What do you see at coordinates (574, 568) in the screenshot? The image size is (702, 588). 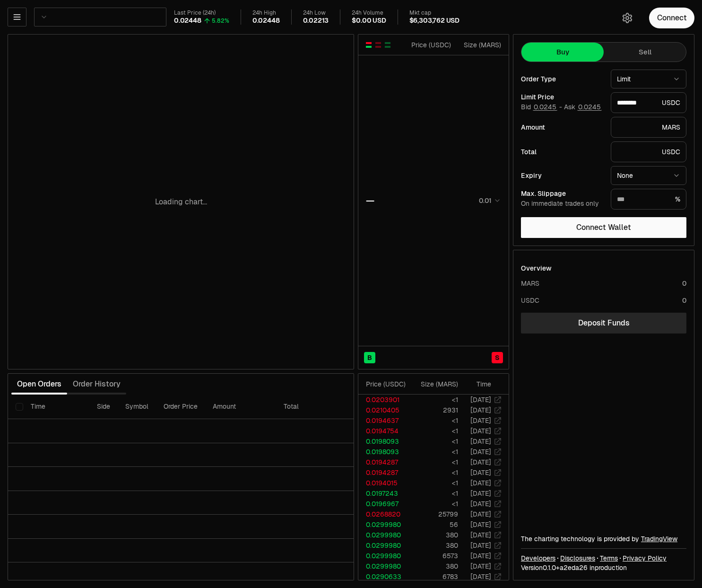 I see `span: a2eda26962762b5c49082a3145d4dfe367778c80` at bounding box center [574, 568].